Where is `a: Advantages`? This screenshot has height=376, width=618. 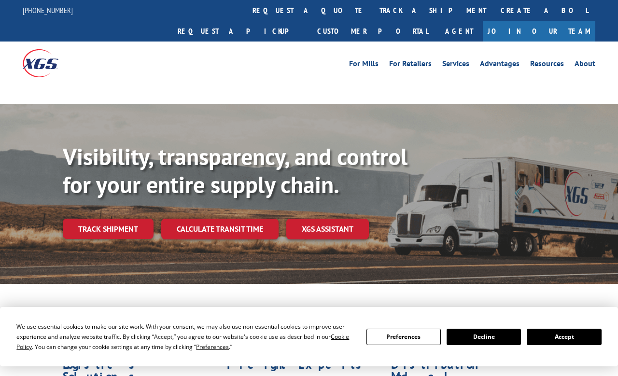 a: Advantages is located at coordinates (500, 65).